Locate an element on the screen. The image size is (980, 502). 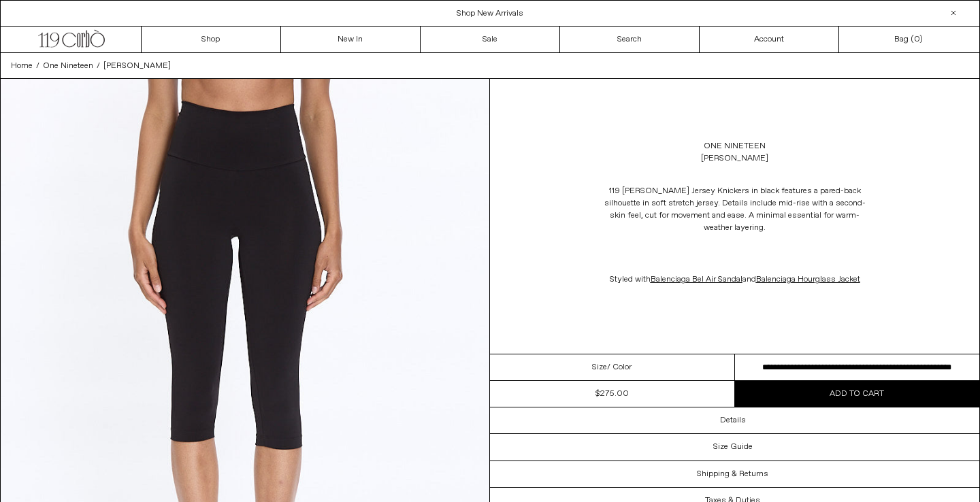
span: Add to cart is located at coordinates (857, 394).